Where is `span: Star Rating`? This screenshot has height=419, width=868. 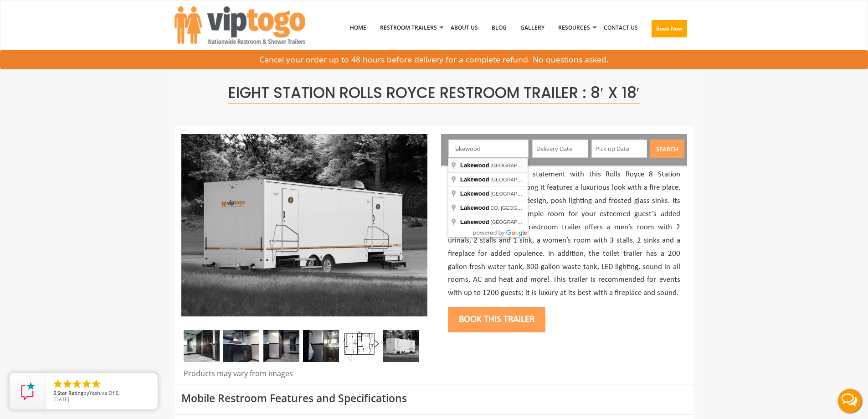 span: Star Rating is located at coordinates (70, 393).